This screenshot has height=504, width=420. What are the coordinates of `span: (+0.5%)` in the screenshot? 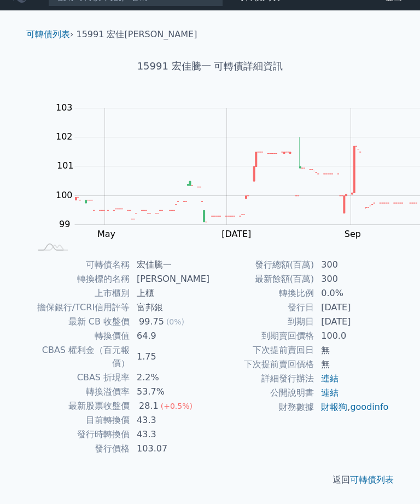 It's located at (177, 406).